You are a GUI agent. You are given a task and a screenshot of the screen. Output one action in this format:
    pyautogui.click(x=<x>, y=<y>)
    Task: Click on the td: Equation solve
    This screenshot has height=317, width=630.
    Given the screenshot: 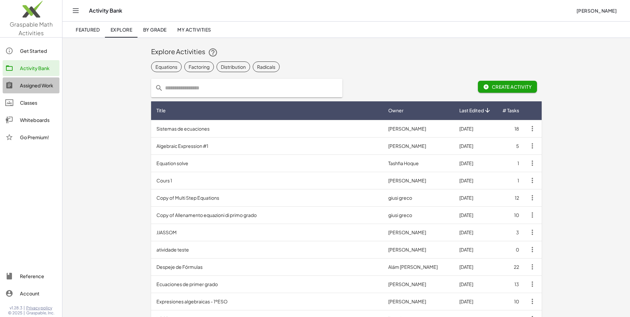 What is the action you would take?
    pyautogui.click(x=267, y=163)
    